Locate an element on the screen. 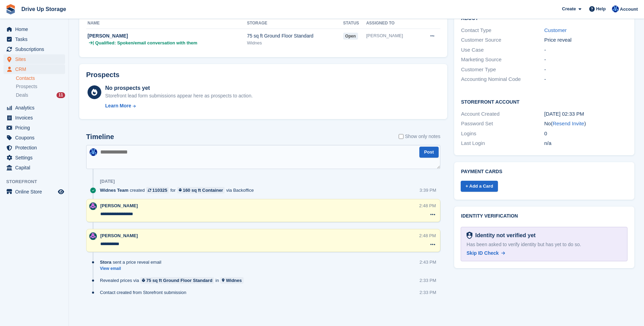  div: Customer Source is located at coordinates (503, 40).